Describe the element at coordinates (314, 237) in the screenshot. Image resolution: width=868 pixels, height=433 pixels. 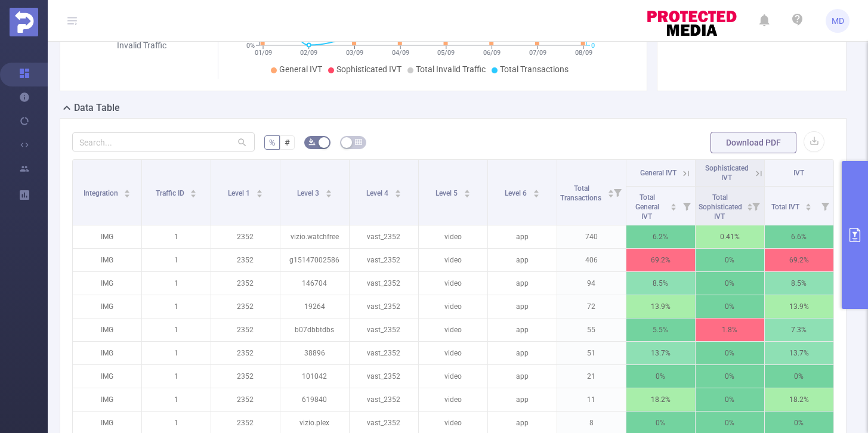
I see `p: vizio.watchfree` at that location.